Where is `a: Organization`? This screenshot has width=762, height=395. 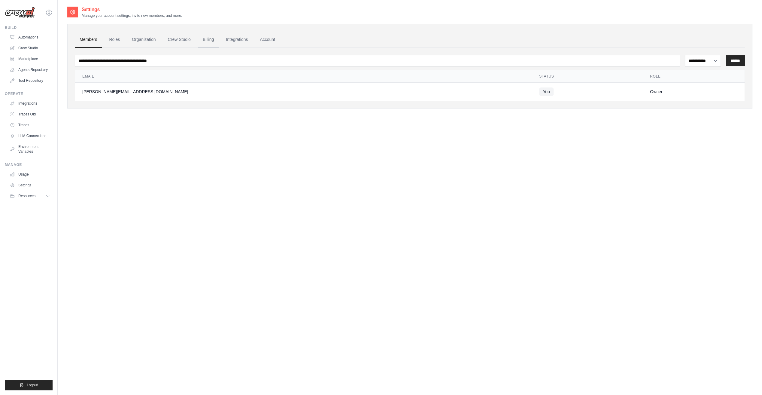 a: Organization is located at coordinates (144, 40).